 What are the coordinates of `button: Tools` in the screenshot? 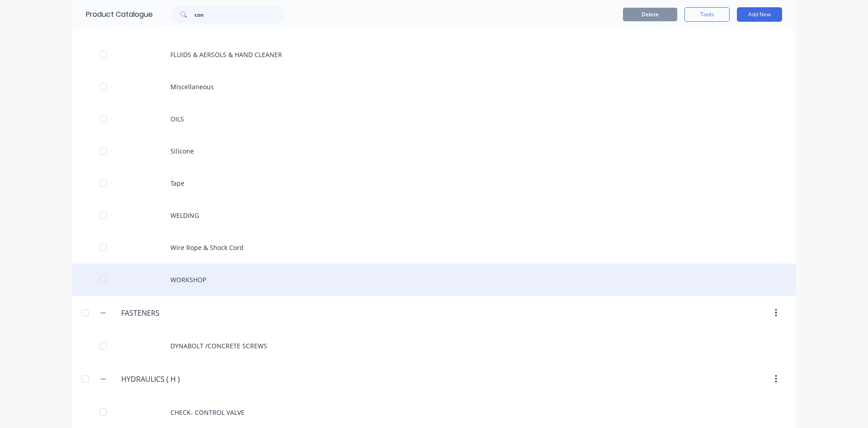 It's located at (707, 14).